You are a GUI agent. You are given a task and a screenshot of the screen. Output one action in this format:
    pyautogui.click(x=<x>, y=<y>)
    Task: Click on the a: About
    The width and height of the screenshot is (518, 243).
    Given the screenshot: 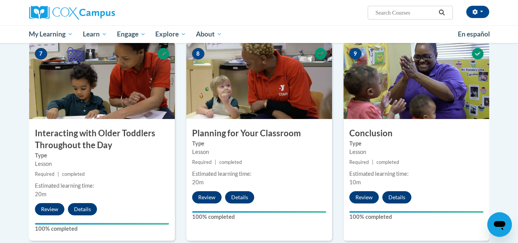 What is the action you would take?
    pyautogui.click(x=209, y=34)
    